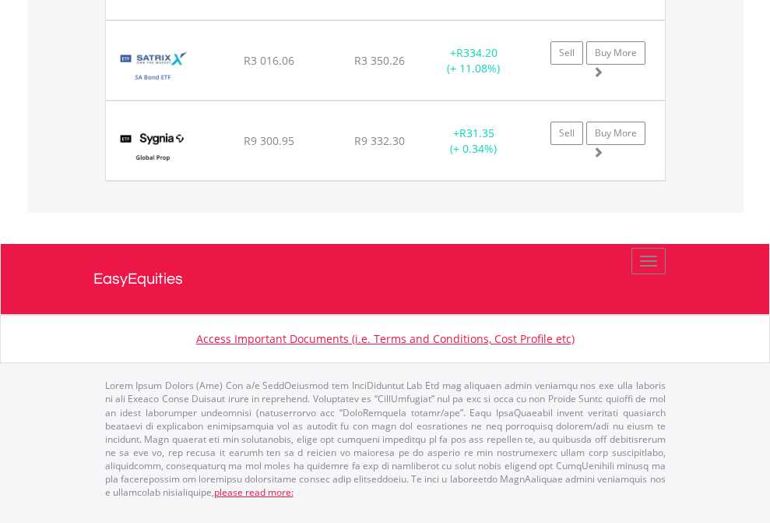 This screenshot has width=770, height=523. What do you see at coordinates (386, 279) in the screenshot?
I see `div: EasyEquities` at bounding box center [386, 279].